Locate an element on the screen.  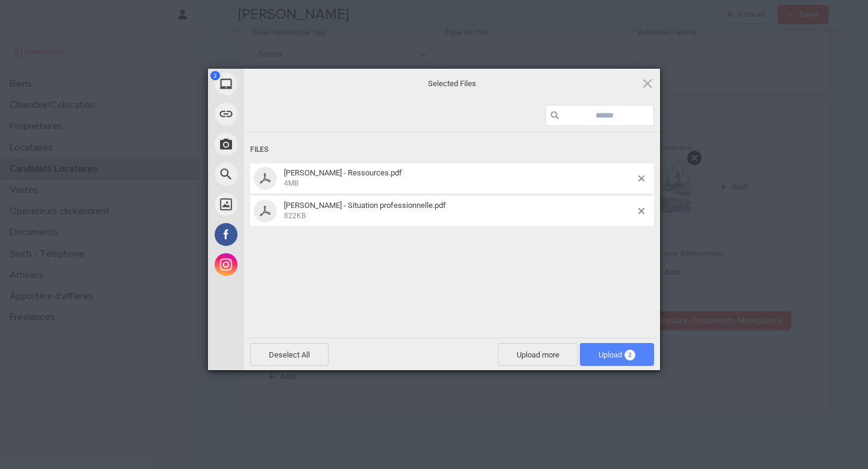
span: ALBA ADÁN - Situation professionnelle.pdf is located at coordinates (459, 210).